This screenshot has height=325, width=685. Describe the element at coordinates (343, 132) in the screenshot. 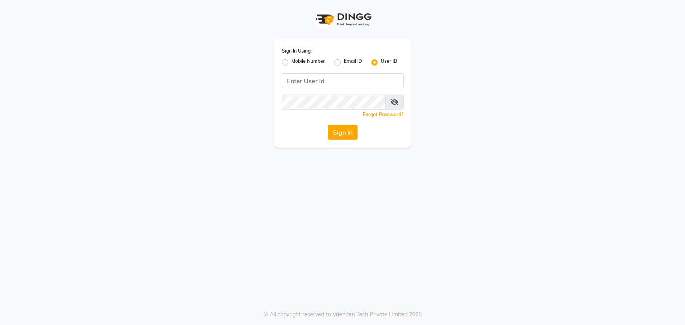

I see `button: Sign In` at that location.